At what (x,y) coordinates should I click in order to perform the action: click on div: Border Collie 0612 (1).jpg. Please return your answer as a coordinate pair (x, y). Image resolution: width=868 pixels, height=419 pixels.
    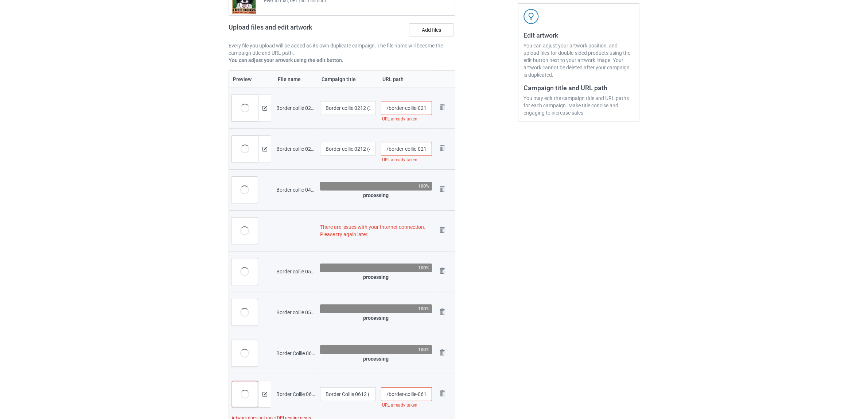
    Looking at the image, I should click on (296, 353).